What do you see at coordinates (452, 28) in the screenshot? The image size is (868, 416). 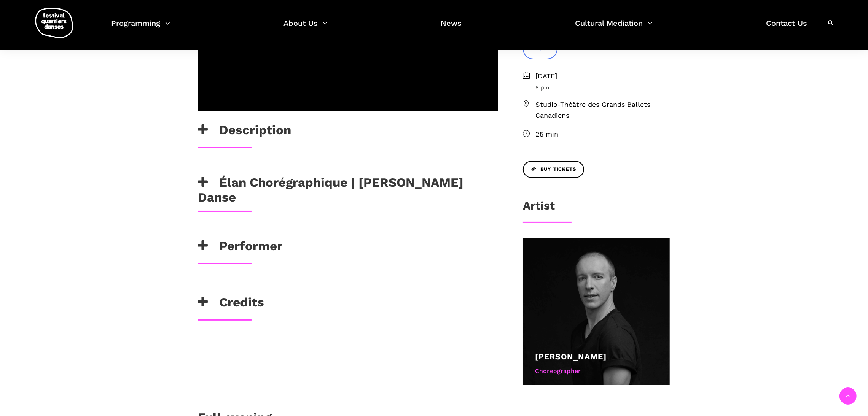 I see `a: News` at bounding box center [452, 28].